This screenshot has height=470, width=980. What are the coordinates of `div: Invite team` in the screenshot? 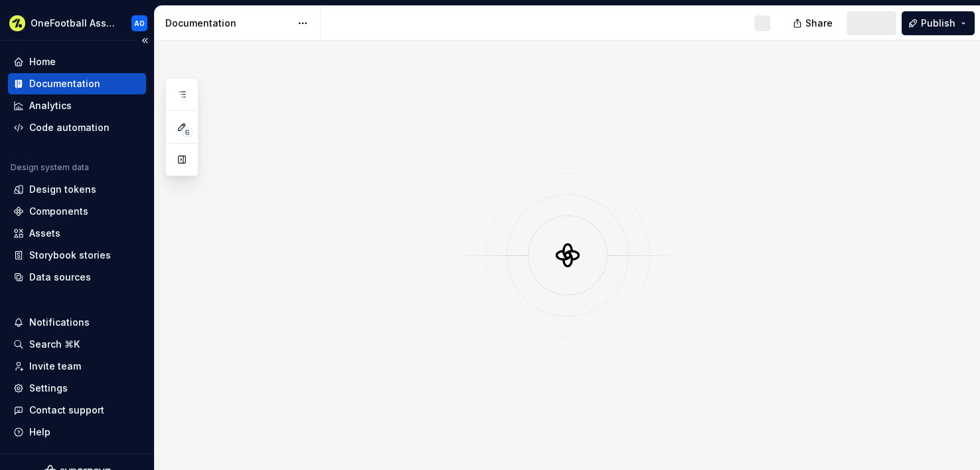 It's located at (55, 366).